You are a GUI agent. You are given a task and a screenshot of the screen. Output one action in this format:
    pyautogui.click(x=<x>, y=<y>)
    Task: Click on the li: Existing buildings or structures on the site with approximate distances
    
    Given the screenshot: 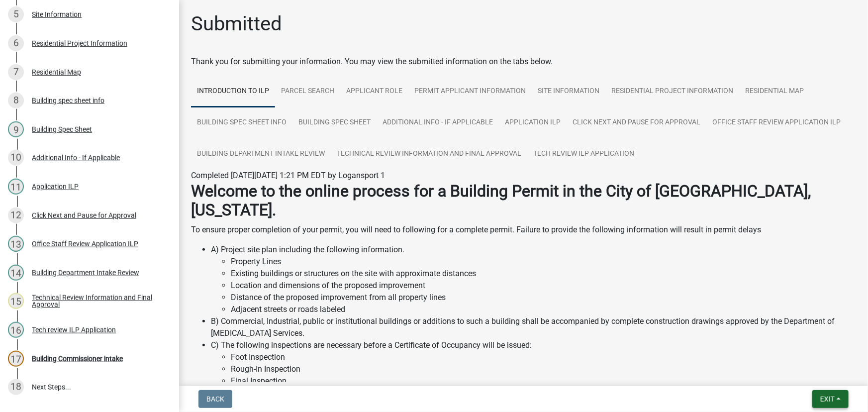 What is the action you would take?
    pyautogui.click(x=543, y=274)
    